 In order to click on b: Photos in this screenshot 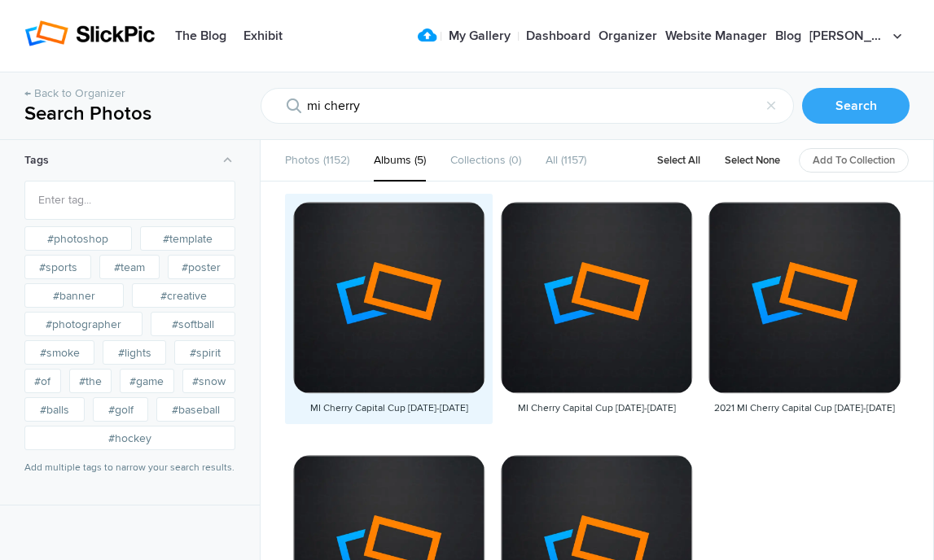, I will do `click(302, 160)`.